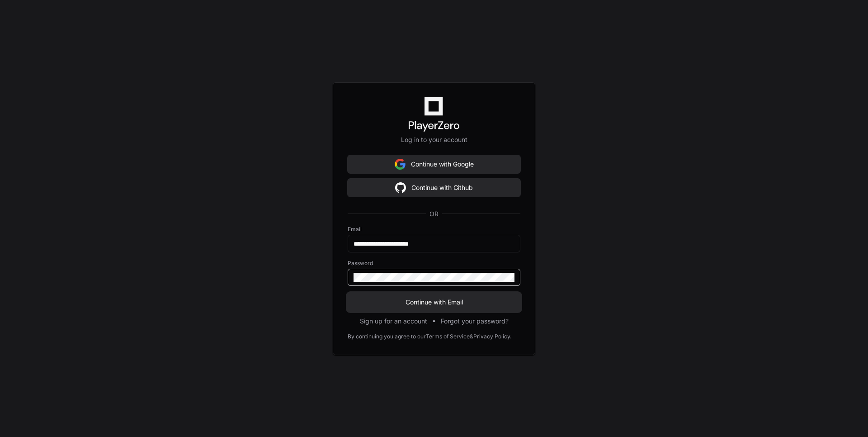 This screenshot has height=437, width=868. What do you see at coordinates (434, 263) in the screenshot?
I see `label: Password` at bounding box center [434, 263].